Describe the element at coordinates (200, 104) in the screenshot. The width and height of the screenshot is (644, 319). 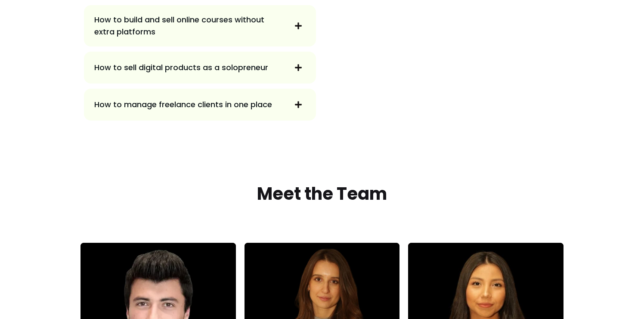
I see `button: How to manage freelance clients in one place` at that location.